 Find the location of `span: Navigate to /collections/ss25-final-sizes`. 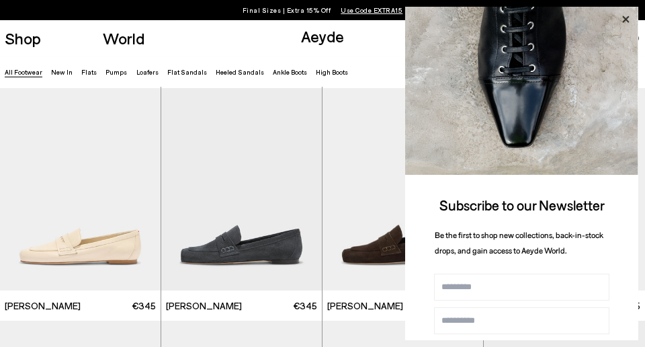

span: Navigate to /collections/ss25-final-sizes is located at coordinates (372, 10).